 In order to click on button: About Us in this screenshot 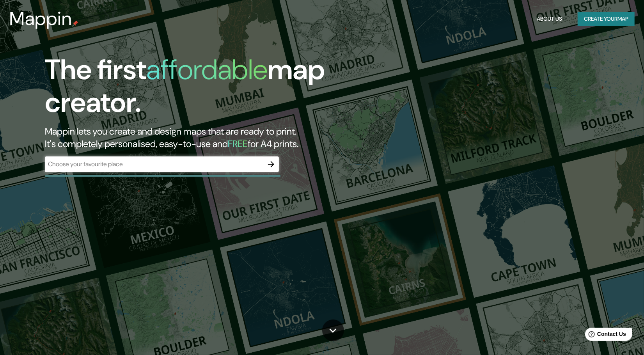, I will do `click(549, 19)`.